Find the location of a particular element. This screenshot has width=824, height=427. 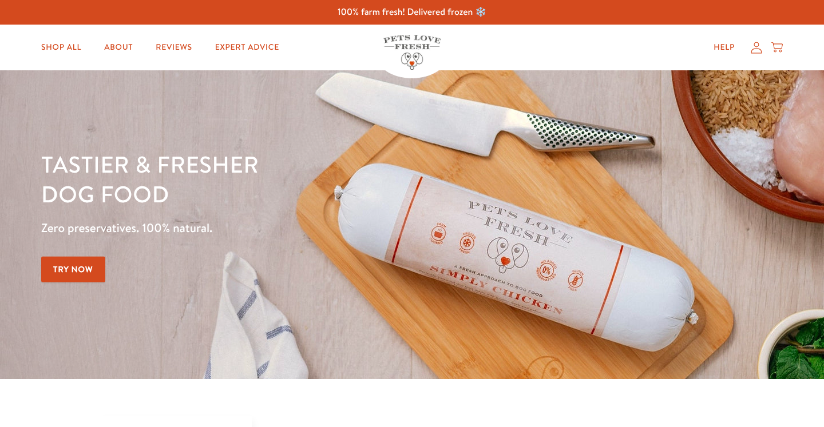

a: Help is located at coordinates (724, 47).